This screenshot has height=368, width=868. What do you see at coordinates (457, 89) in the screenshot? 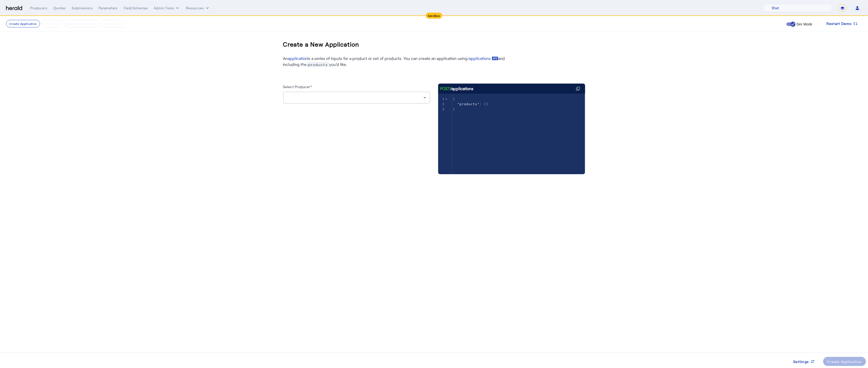
I see `div: /applications` at bounding box center [457, 89].